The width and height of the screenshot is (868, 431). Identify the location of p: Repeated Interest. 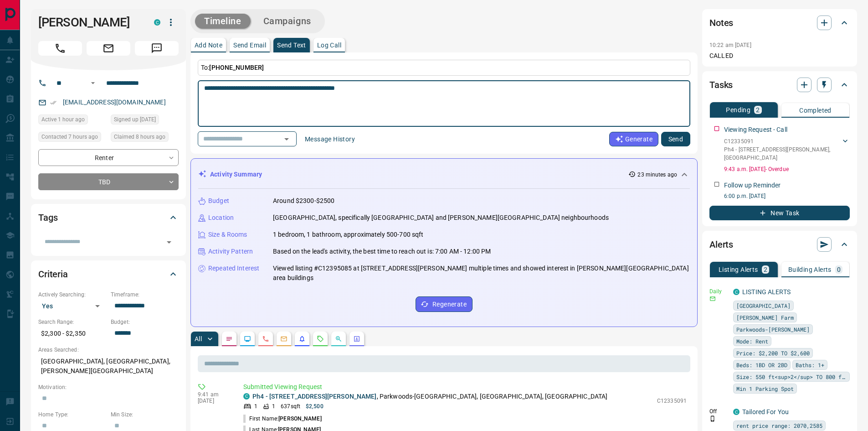
(234, 268).